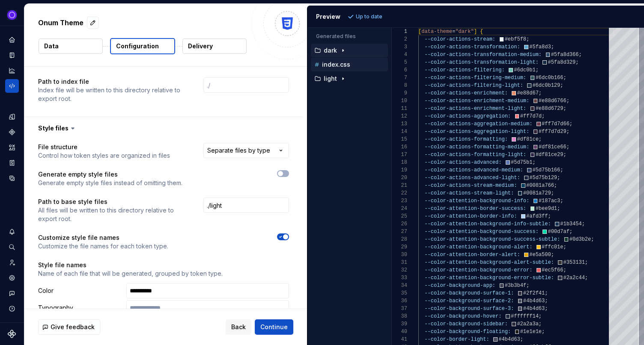 Image resolution: width=644 pixels, height=345 pixels. What do you see at coordinates (471, 186) in the screenshot?
I see `span: --color-actions-stream-medium:` at bounding box center [471, 186].